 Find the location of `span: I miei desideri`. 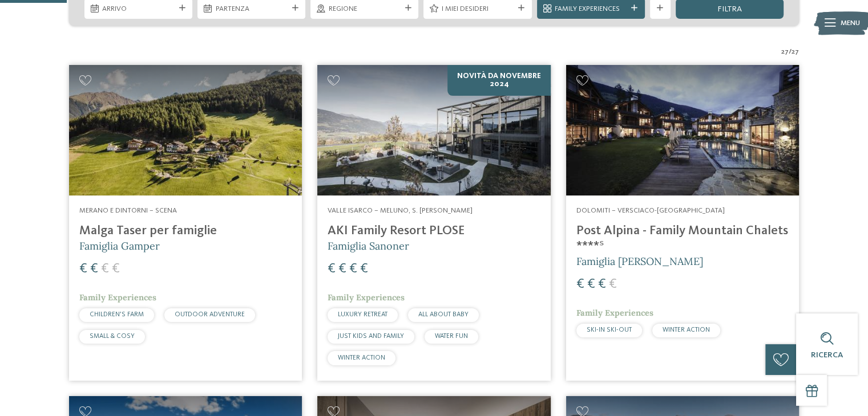

span: I miei desideri is located at coordinates (478, 9).